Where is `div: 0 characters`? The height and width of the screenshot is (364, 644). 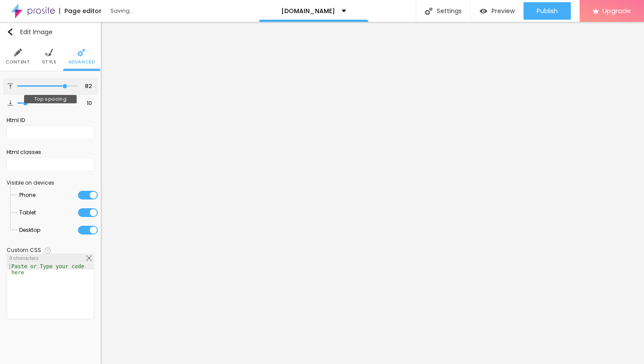 div: 0 characters is located at coordinates (50, 259).